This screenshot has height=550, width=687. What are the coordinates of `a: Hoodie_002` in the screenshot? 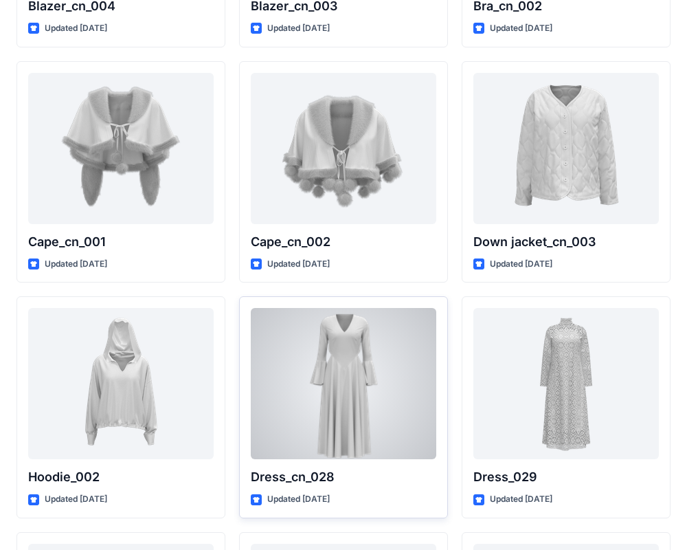 It's located at (121, 384).